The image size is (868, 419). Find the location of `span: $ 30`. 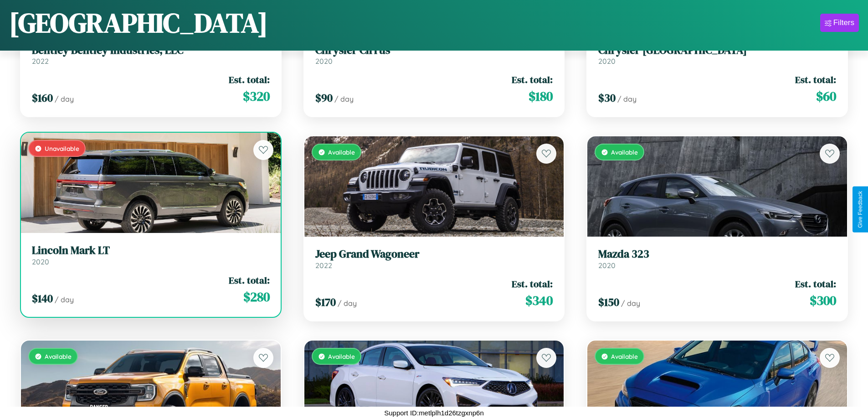

span: $ 30 is located at coordinates (607, 97).